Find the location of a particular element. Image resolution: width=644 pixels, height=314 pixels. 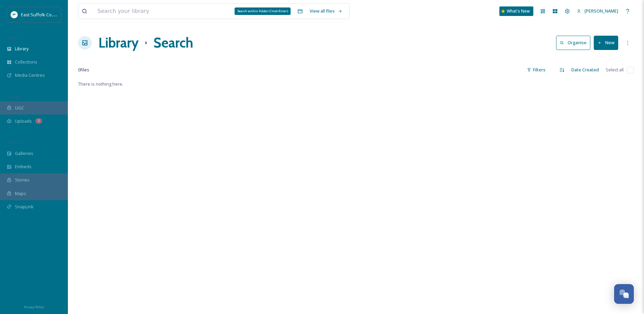

span: There is nothing here. is located at coordinates (100, 83).